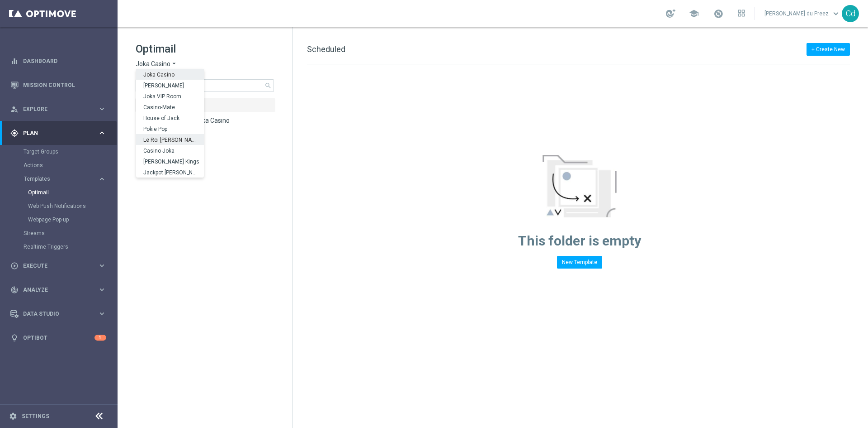  Describe the element at coordinates (58, 337) in the screenshot. I see `div: lightbulb Optibot 1` at that location.